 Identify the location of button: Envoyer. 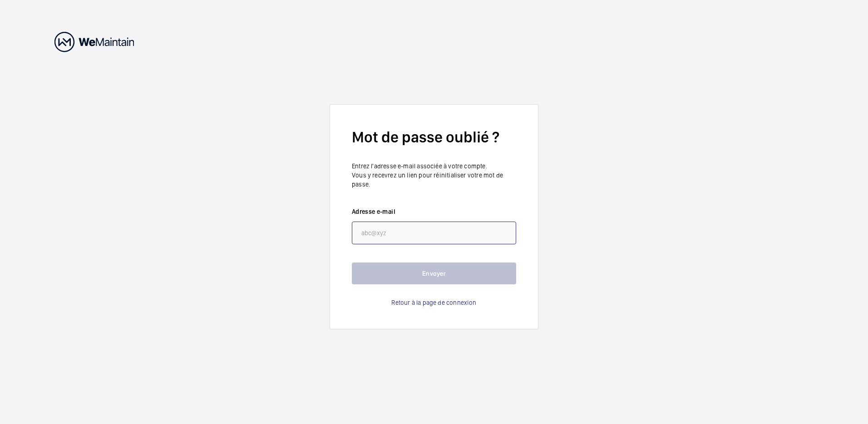
(434, 273).